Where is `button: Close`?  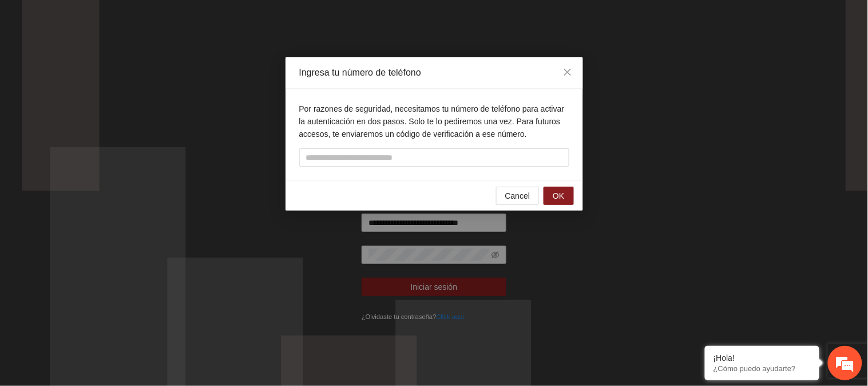
button: Close is located at coordinates (568, 72).